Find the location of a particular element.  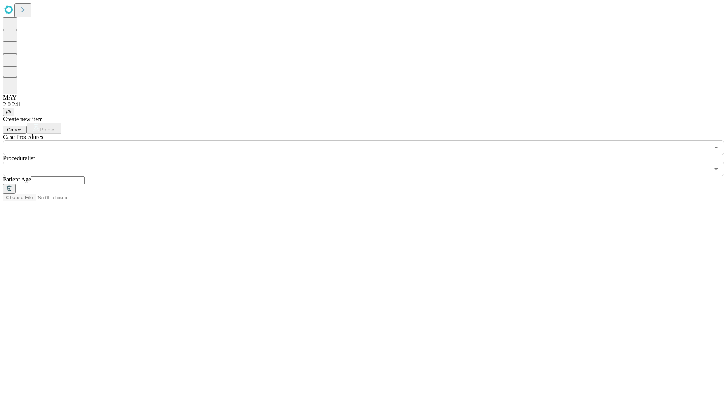

span: Create new item is located at coordinates (23, 119).